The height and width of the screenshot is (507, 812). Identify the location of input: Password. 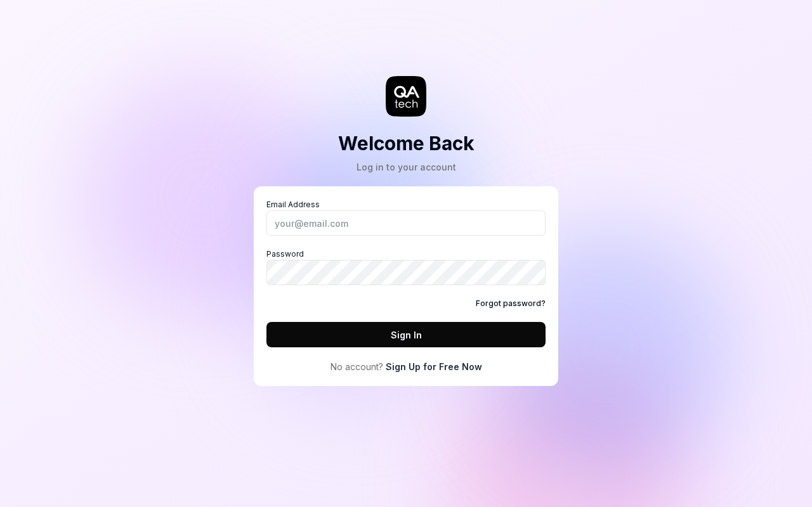
(406, 272).